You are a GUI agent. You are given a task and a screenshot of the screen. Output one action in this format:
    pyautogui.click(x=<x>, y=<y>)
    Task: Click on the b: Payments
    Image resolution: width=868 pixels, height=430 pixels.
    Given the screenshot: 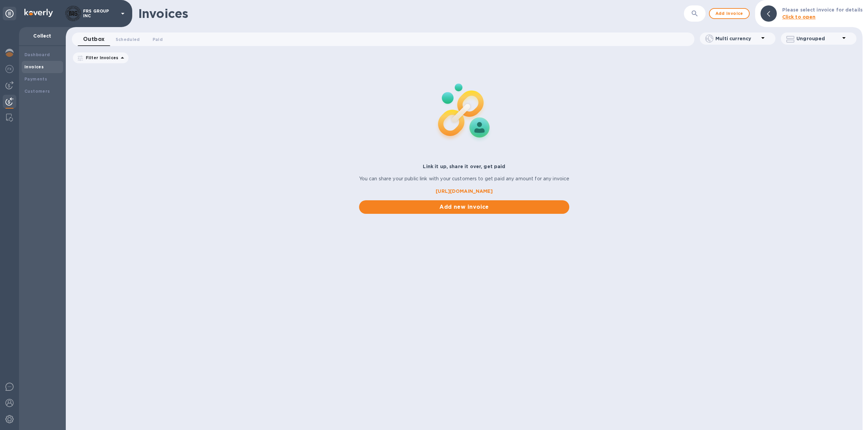 What is the action you would take?
    pyautogui.click(x=36, y=79)
    